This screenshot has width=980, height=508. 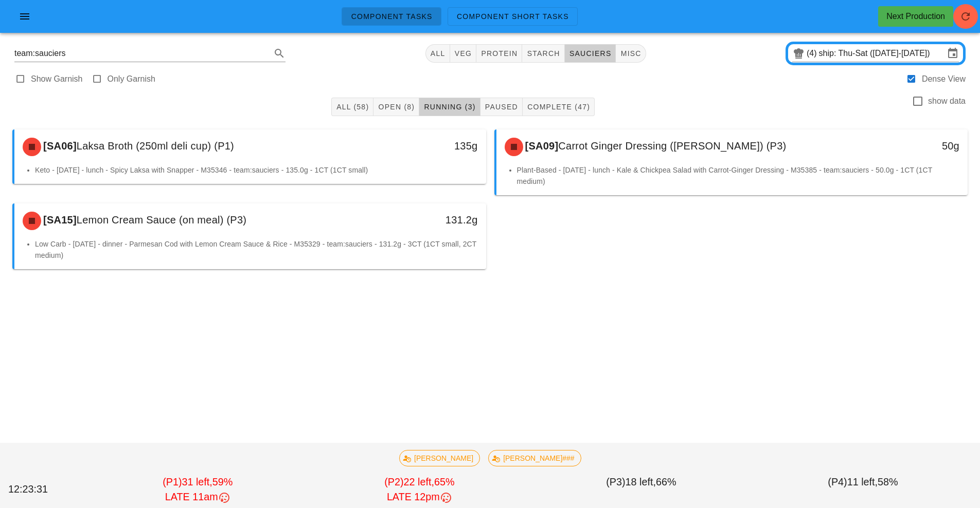 What do you see at coordinates (512, 17) in the screenshot?
I see `a: Component Short Tasks` at bounding box center [512, 17].